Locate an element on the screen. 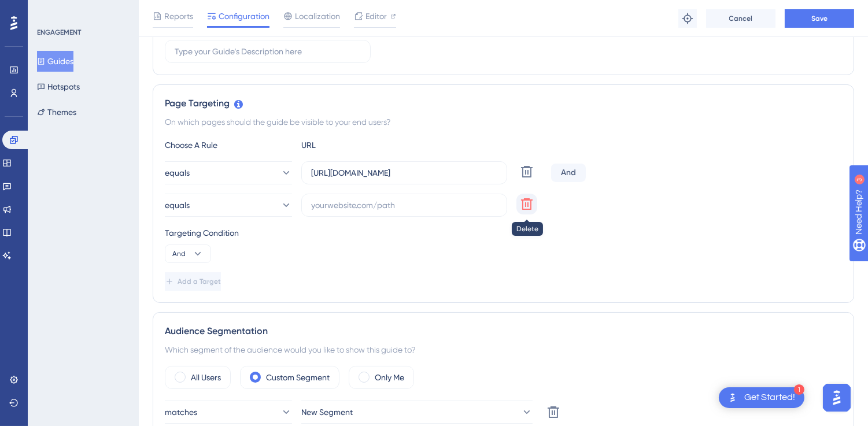  div: Targeting Condition is located at coordinates (503, 233).